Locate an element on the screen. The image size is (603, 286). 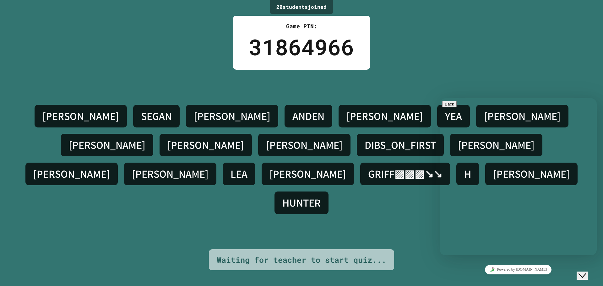
h4: GRIFF▨▨▨↘↘ is located at coordinates (405, 174).